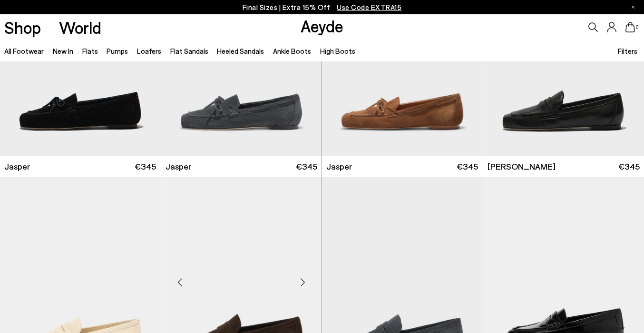 The height and width of the screenshot is (333, 644). I want to click on span: Filters, so click(627, 51).